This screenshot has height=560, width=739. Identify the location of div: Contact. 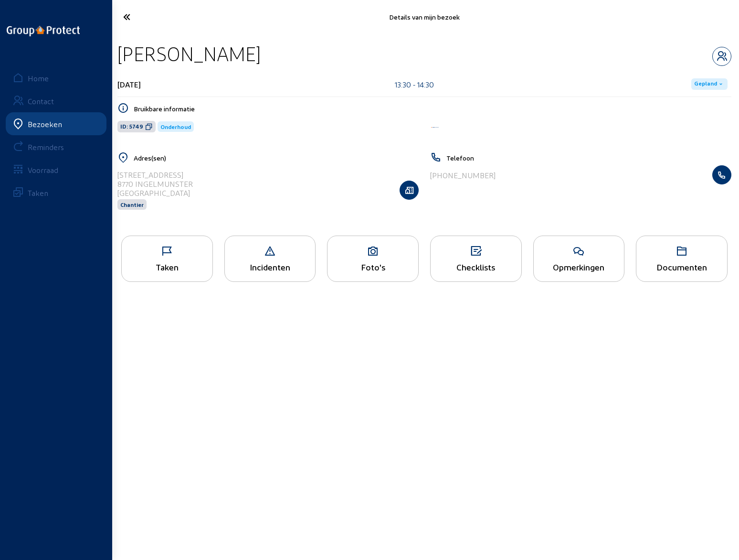
(41, 101).